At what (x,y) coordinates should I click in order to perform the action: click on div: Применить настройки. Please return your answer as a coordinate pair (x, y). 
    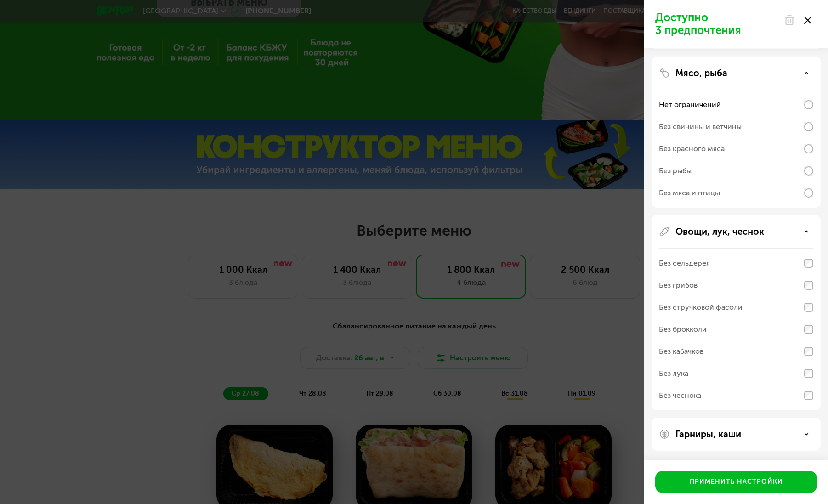
    Looking at the image, I should click on (736, 482).